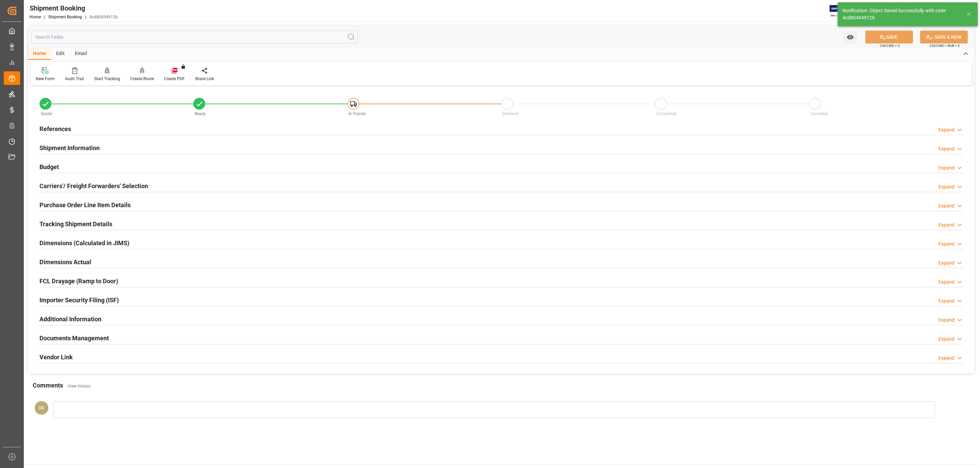  I want to click on div: Share Link, so click(205, 79).